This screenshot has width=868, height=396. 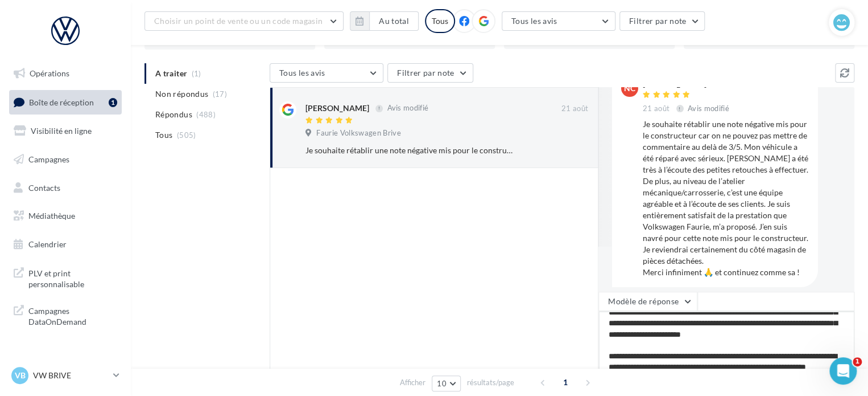 What do you see at coordinates (45, 187) in the screenshot?
I see `span: Contacts` at bounding box center [45, 187].